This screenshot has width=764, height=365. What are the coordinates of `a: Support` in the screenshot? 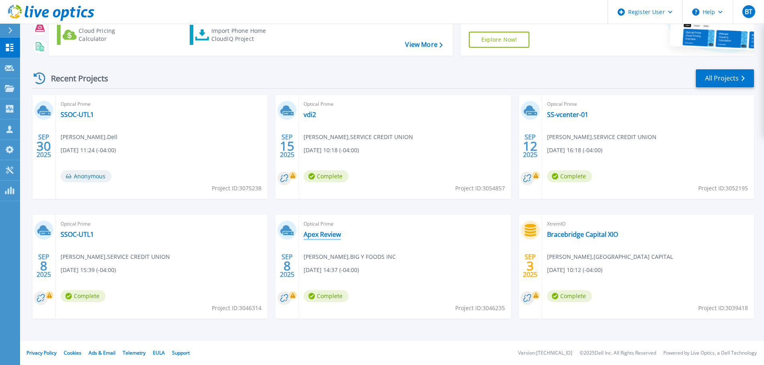 It's located at (181, 353).